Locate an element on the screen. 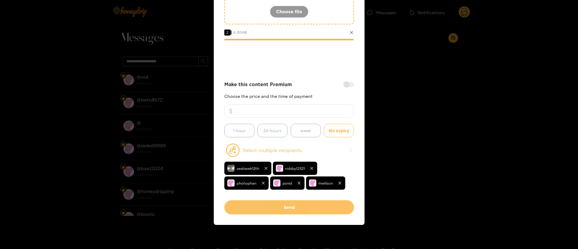 The width and height of the screenshot is (578, 249). button: week is located at coordinates (305, 130).